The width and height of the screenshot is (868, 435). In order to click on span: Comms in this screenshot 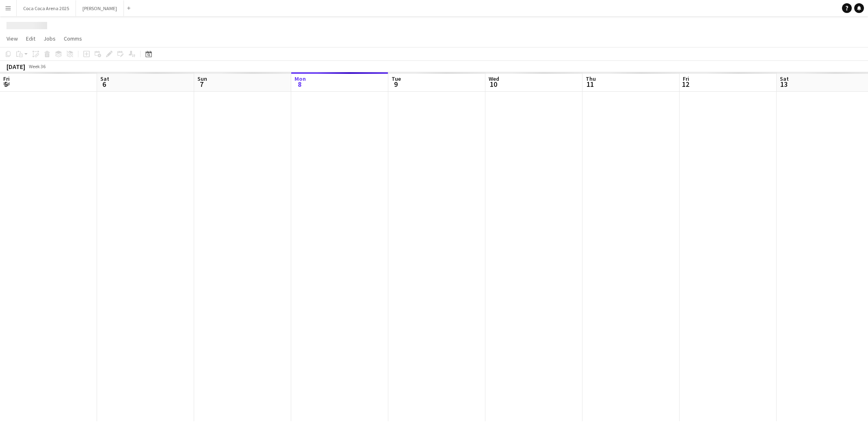, I will do `click(73, 39)`.